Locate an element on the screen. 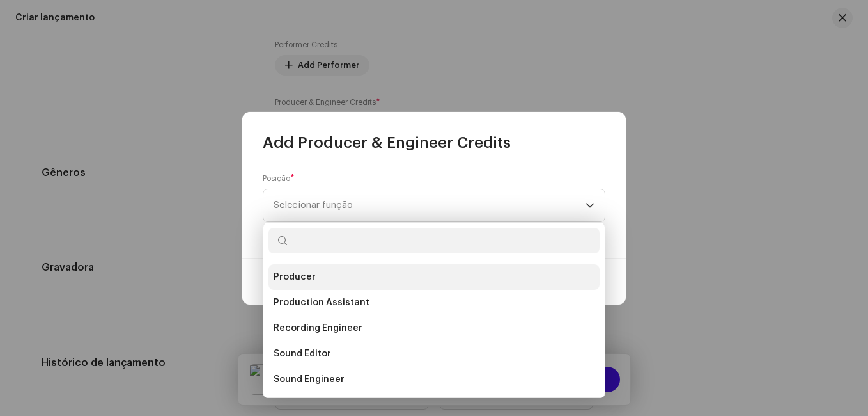 This screenshot has width=868, height=416. li: Producer is located at coordinates (434, 277).